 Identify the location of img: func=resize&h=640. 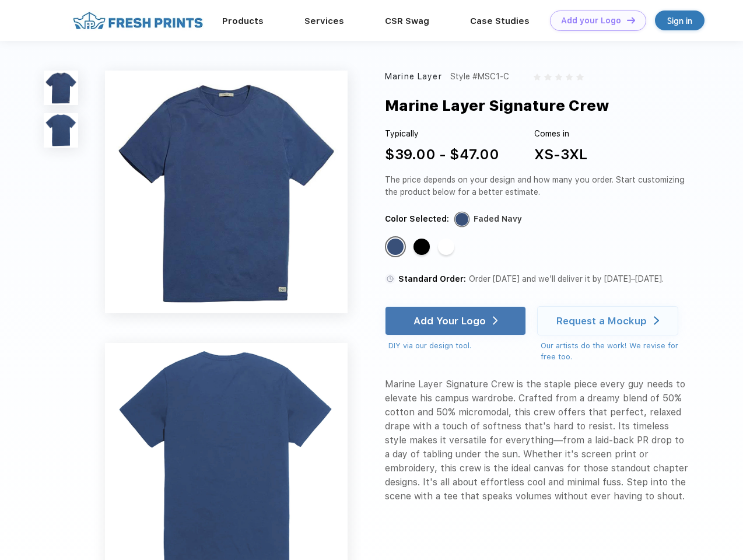
(226, 192).